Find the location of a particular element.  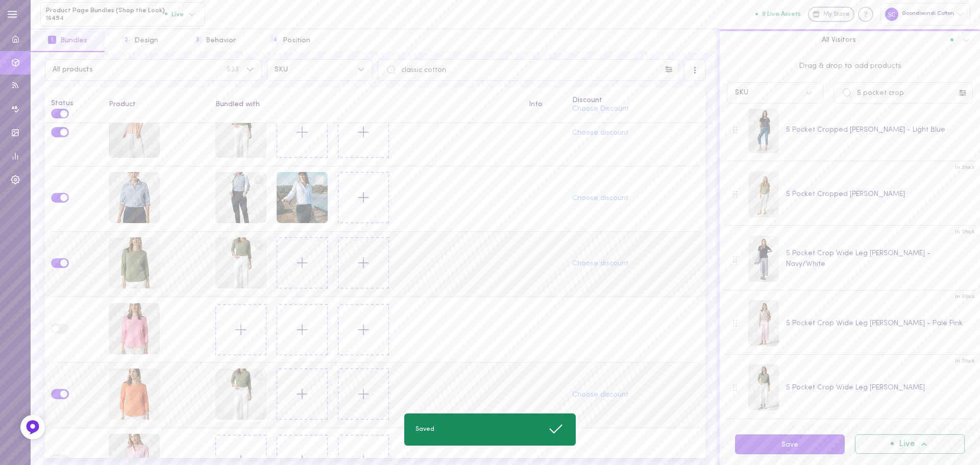

div: SKU is located at coordinates (741, 93).